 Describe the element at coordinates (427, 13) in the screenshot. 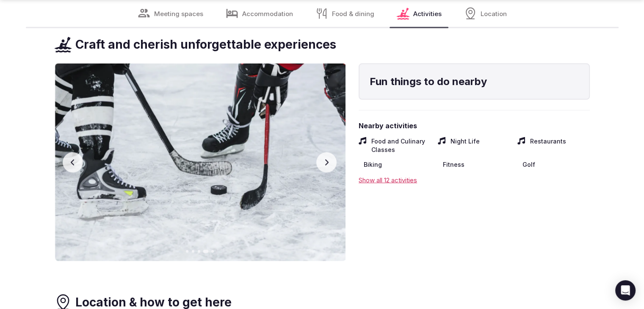

I see `span: Activities` at that location.